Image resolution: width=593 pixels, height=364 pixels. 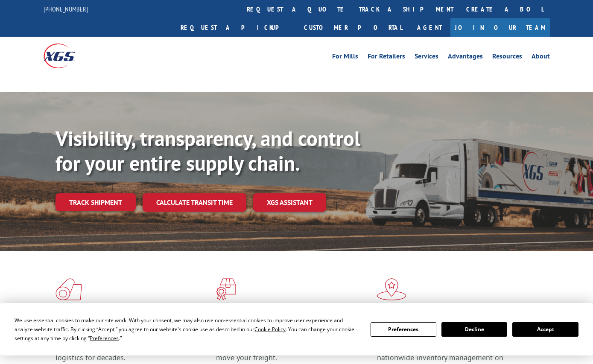 What do you see at coordinates (208, 151) in the screenshot?
I see `b: Visibility, transparency, and control for your entire supply chain.` at bounding box center [208, 151].